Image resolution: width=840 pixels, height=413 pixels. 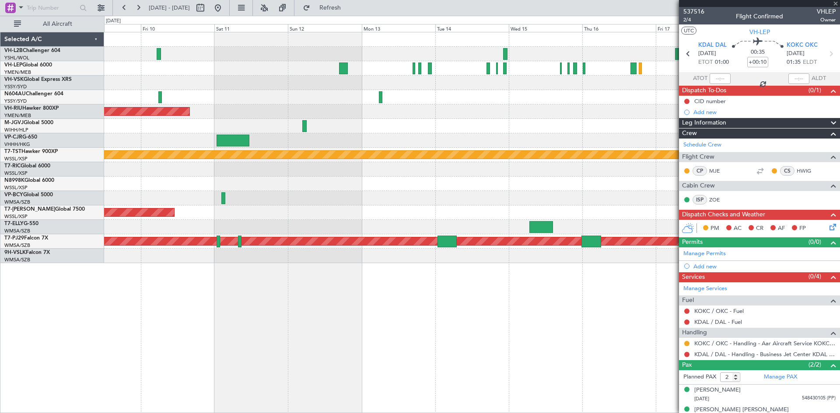 What do you see at coordinates (826, 11) in the screenshot?
I see `span: VHLEP` at bounding box center [826, 11].